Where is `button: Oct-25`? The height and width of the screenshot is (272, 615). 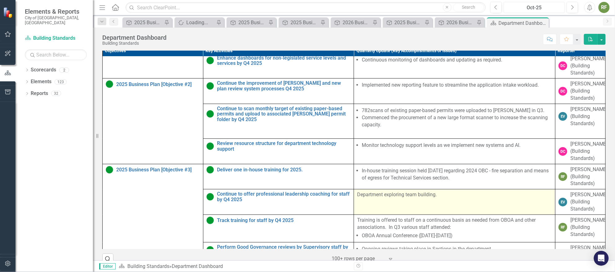 button: Oct-25 is located at coordinates (535, 7).